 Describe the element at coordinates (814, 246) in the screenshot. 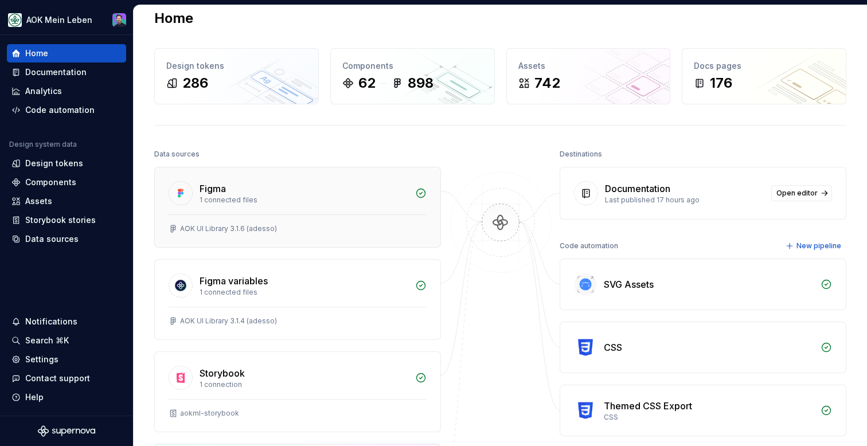

I see `button: New pipeline` at that location.